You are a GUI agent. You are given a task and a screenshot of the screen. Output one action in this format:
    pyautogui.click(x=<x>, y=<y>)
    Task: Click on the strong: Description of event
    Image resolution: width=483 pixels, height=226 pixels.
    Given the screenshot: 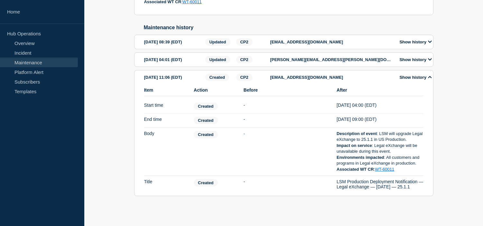 What is the action you would take?
    pyautogui.click(x=356, y=134)
    